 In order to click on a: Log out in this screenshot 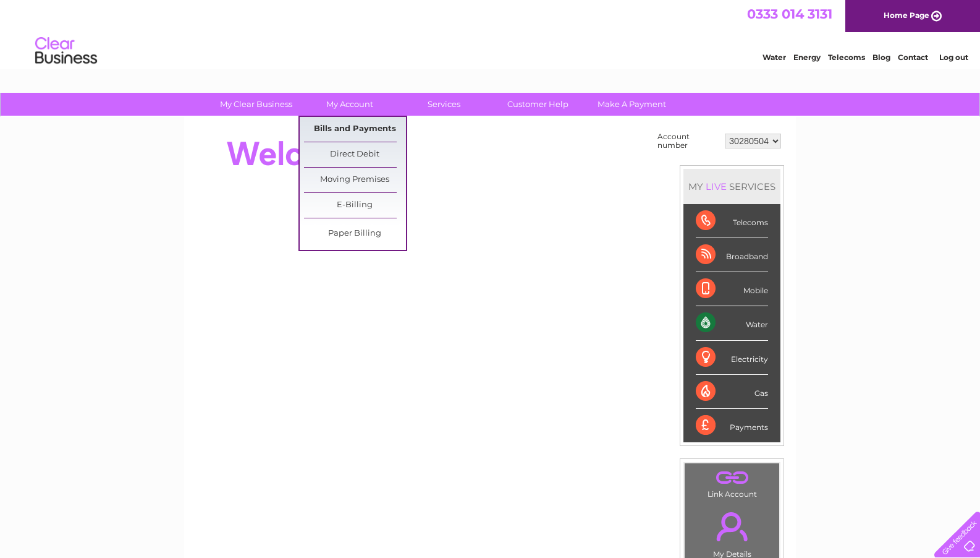, I will do `click(953, 57)`.